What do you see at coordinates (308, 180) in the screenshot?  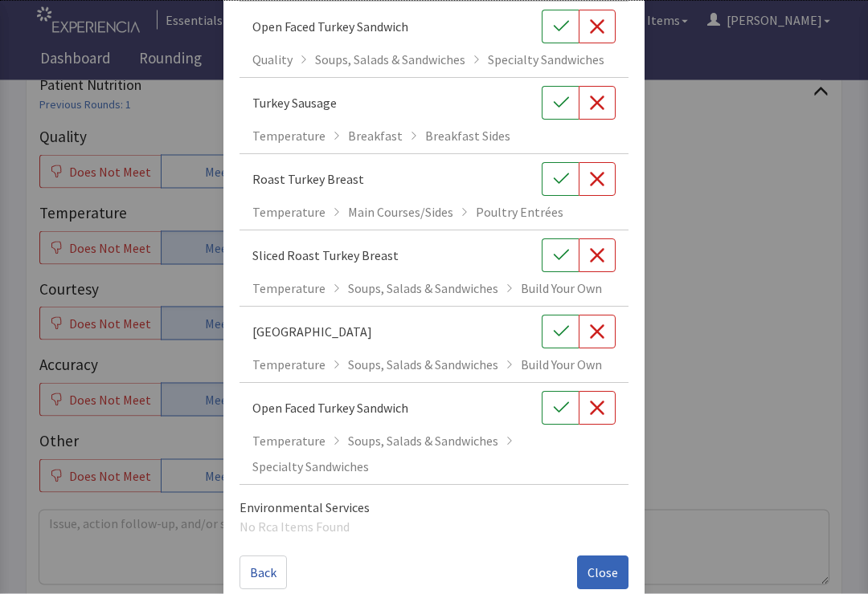 I see `p: Roast Turkey Breast` at bounding box center [308, 180].